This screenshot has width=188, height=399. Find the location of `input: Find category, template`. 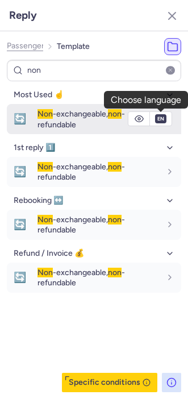

input: Find category, template is located at coordinates (94, 71).